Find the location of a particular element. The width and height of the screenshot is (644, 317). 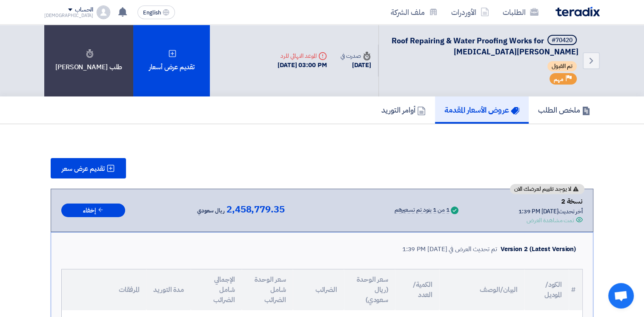

button: تقديم عرض سعر is located at coordinates (88, 168).